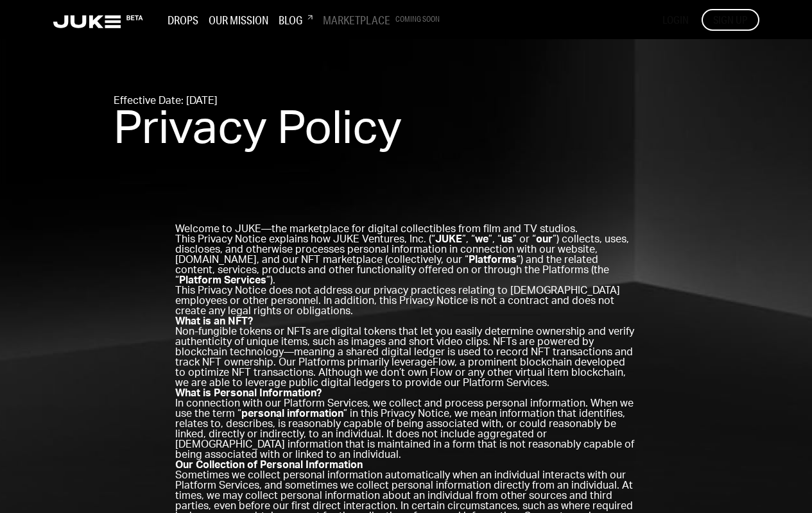  Describe the element at coordinates (729, 20) in the screenshot. I see `span: SIGN UP` at that location.